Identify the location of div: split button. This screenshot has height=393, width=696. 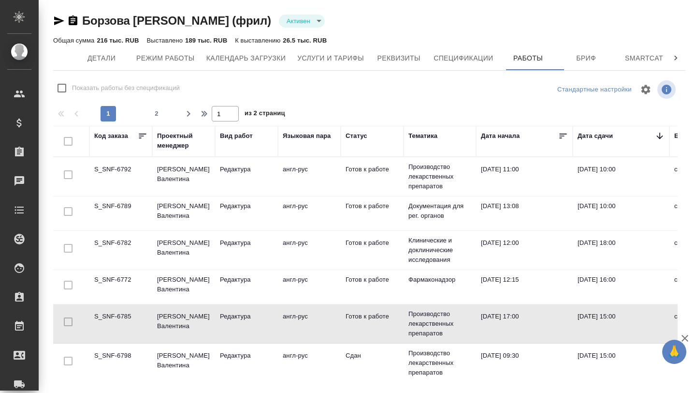
(595, 89).